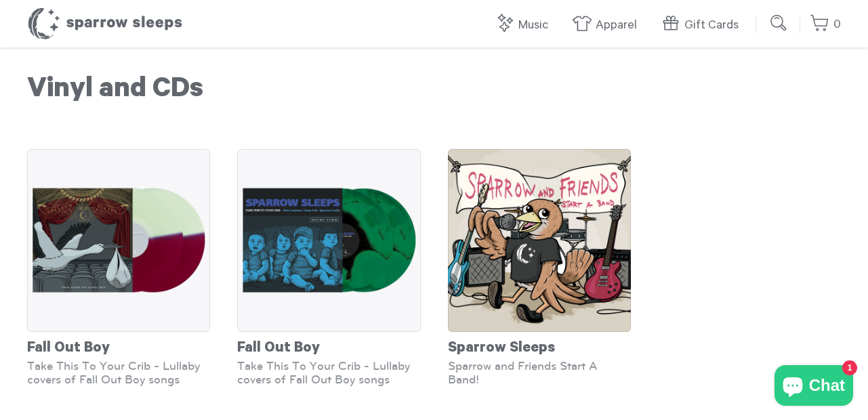 This screenshot has height=420, width=868. What do you see at coordinates (540, 267) in the screenshot?
I see `a: Sparrow Sleeps Sparrow and Friends Start A Band!` at bounding box center [540, 267].